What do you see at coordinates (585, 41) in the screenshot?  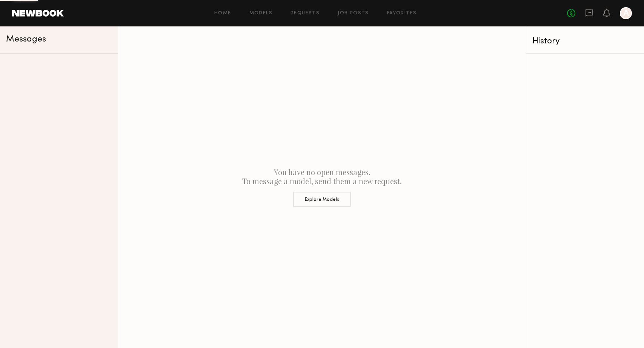 I see `div: History` at bounding box center [585, 41].